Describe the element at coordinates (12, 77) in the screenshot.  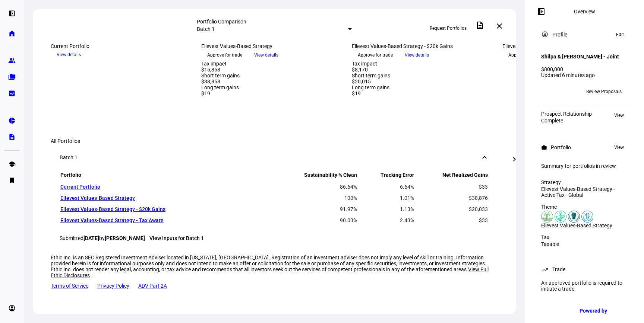
I see `a: folder_copy` at that location.